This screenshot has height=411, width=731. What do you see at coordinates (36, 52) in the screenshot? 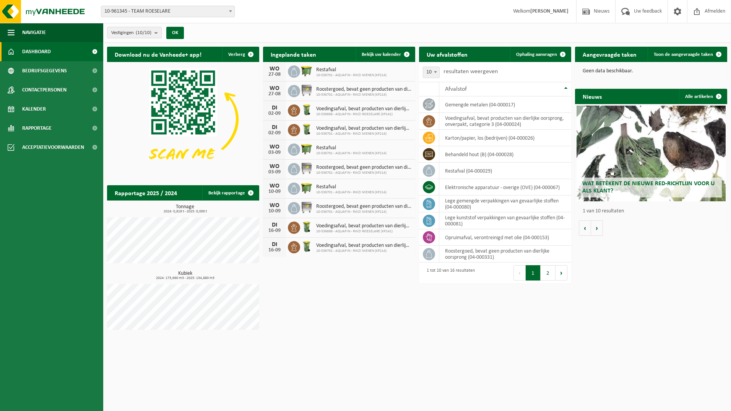
I see `span: Dashboard` at bounding box center [36, 52].